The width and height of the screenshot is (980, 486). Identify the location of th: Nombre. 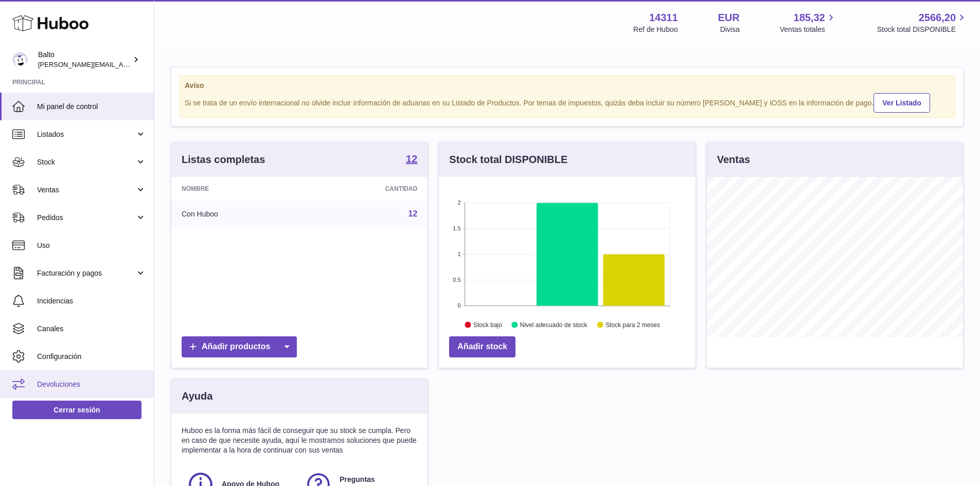
(237, 189).